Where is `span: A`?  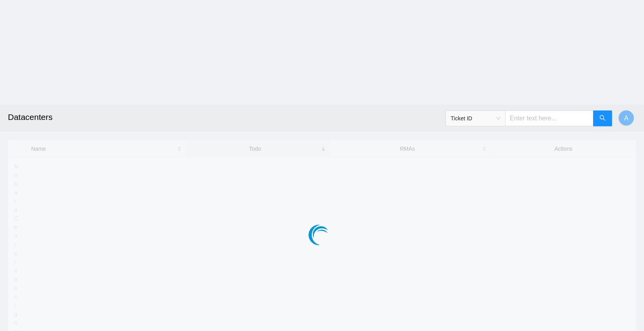
span: A is located at coordinates (626, 118).